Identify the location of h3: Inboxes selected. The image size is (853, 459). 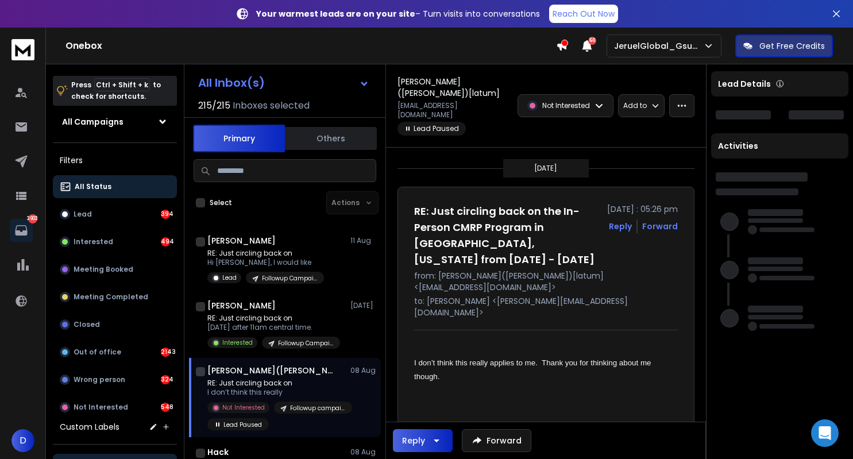
(271, 106).